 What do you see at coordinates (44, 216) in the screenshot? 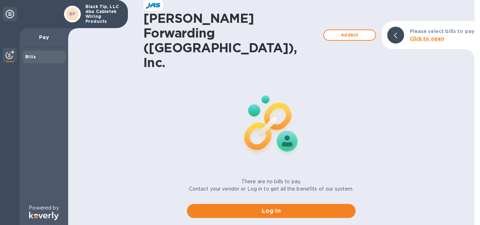
I see `img: Logo` at bounding box center [44, 216].